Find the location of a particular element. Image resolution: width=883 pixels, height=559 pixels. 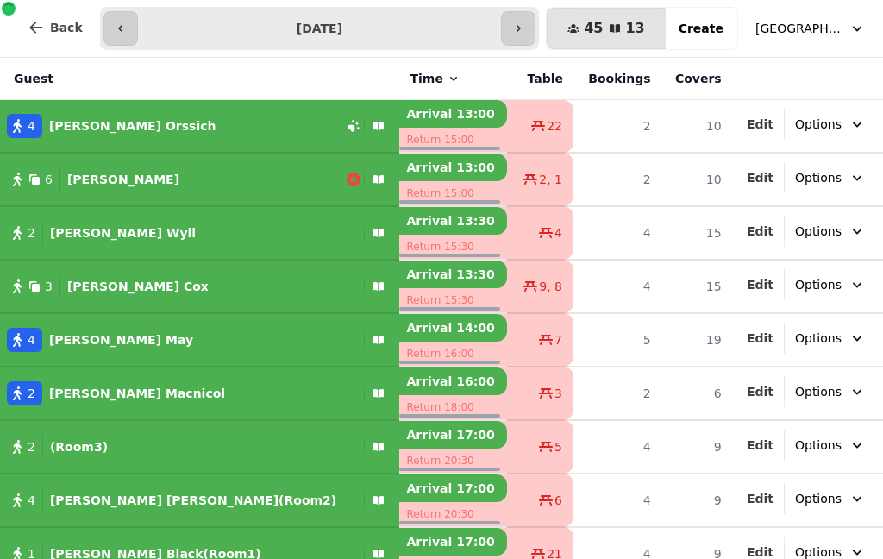

button: Create is located at coordinates (701, 28).